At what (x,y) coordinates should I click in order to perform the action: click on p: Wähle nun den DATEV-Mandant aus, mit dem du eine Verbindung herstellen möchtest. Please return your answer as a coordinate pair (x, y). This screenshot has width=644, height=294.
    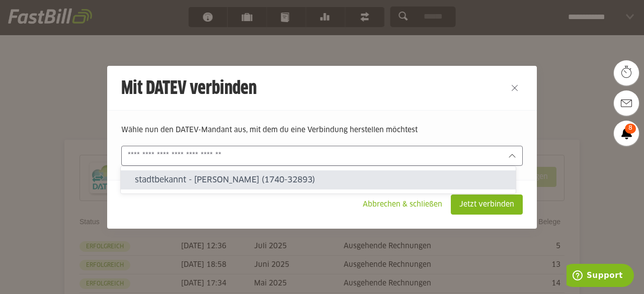
    Looking at the image, I should click on (322, 130).